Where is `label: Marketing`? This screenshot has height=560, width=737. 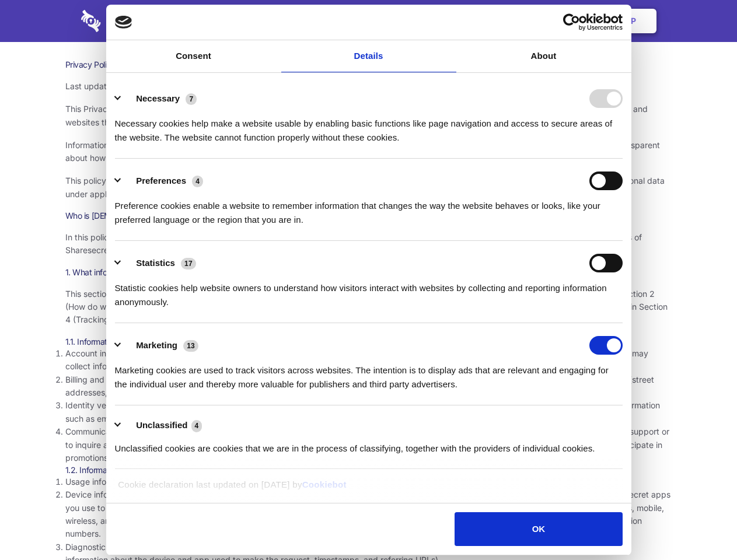 label: Marketing is located at coordinates (156, 344).